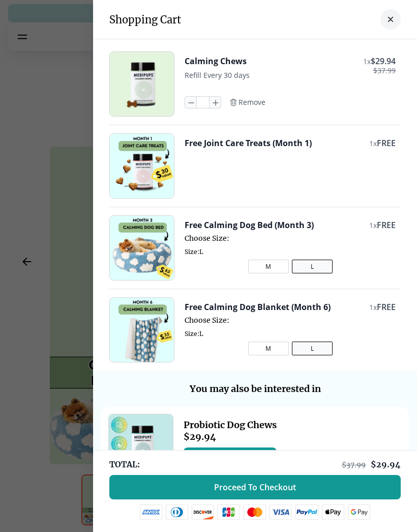  What do you see at coordinates (217, 75) in the screenshot?
I see `span: Refill Every 30 days` at bounding box center [217, 75].